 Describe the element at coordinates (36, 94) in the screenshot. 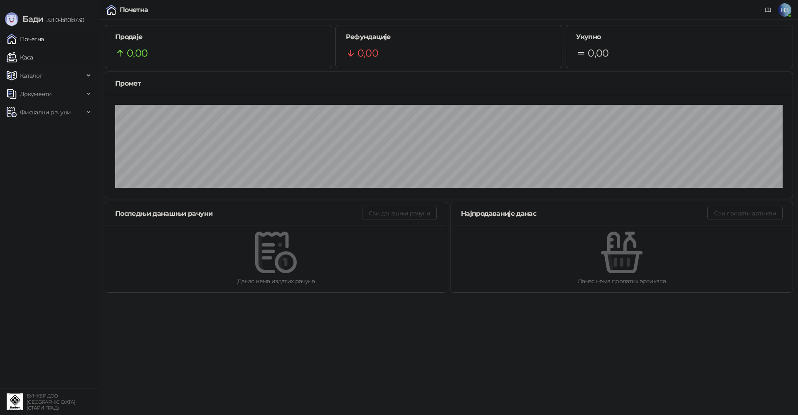

I see `span: Документи` at that location.